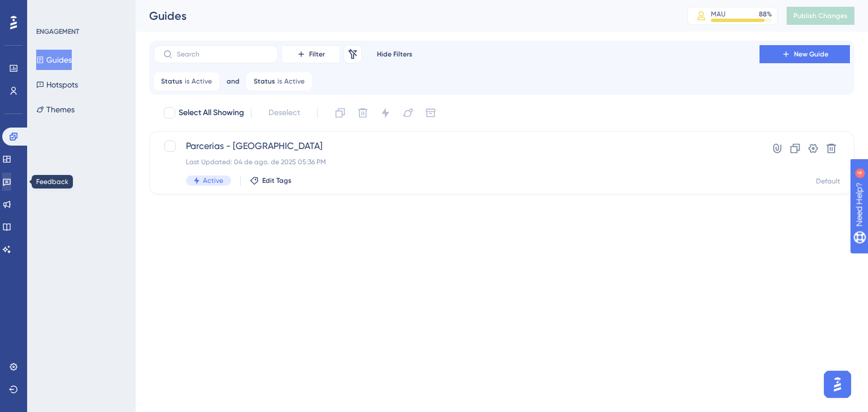  I want to click on span: Edit Tags, so click(277, 181).